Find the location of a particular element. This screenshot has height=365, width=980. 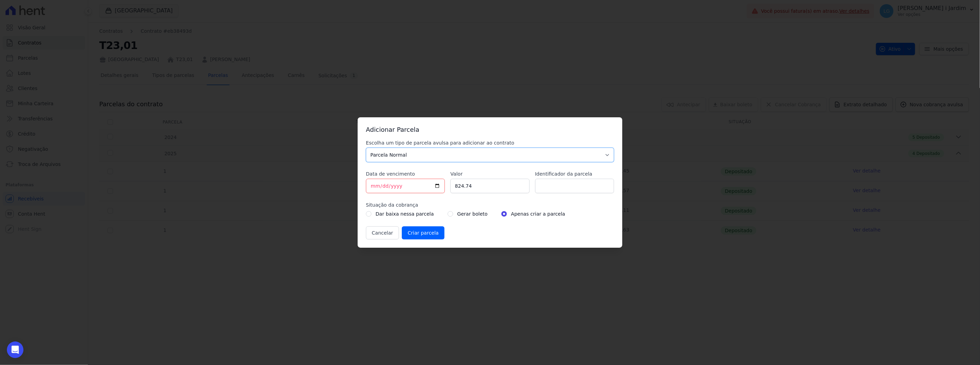

label: Valor is located at coordinates (490, 174).